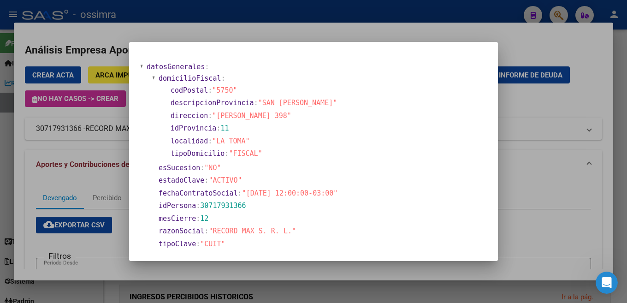 This screenshot has height=303, width=627. What do you see at coordinates (212, 244) in the screenshot?
I see `span: "CUIT"` at bounding box center [212, 244].